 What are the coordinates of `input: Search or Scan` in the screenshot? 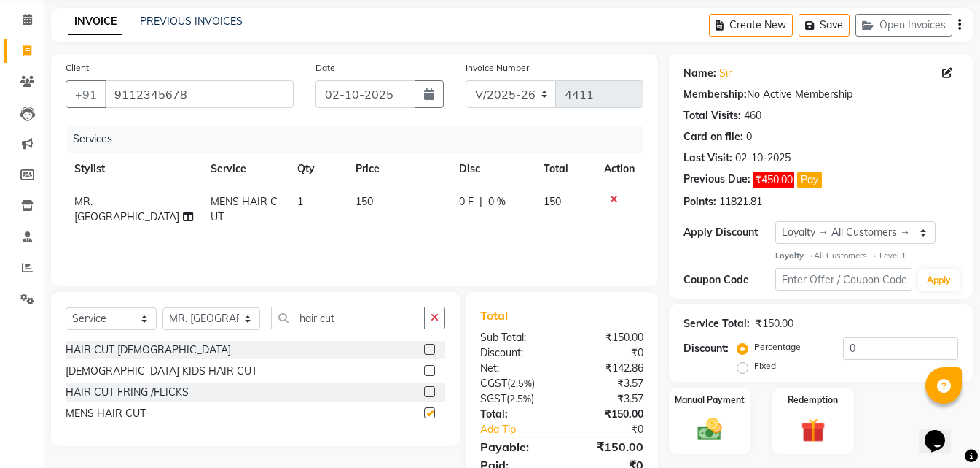 It's located at (348, 317).